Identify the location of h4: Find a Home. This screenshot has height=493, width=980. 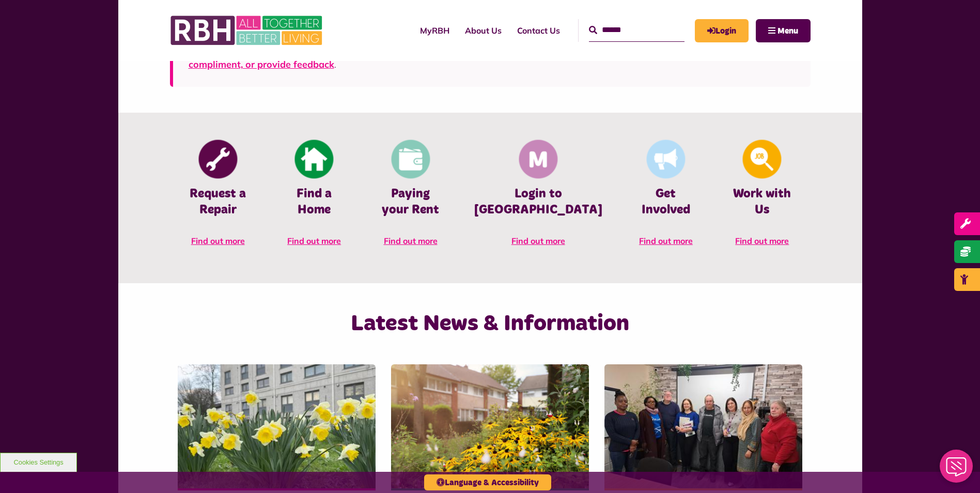
(314, 202).